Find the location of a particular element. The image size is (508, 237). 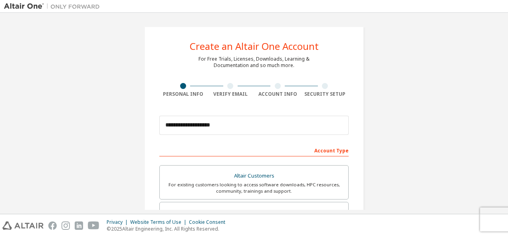

div: For Free Trials, Licenses, Downloads, Learning & Documentation and so much more. is located at coordinates (254, 62).